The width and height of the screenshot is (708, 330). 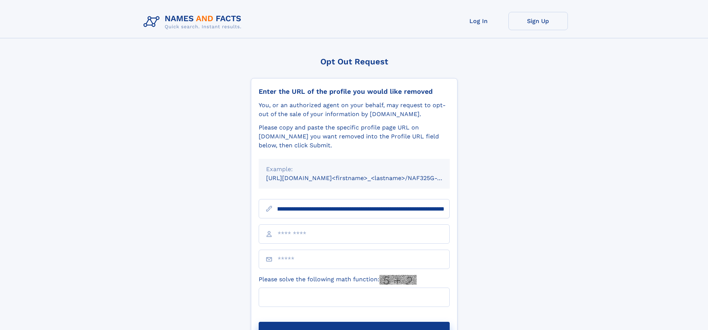 What do you see at coordinates (354, 110) in the screenshot?
I see `div: You, or an authorized agent on your behalf, may request to opt-out of the sale of your informatio...` at bounding box center [354, 110].